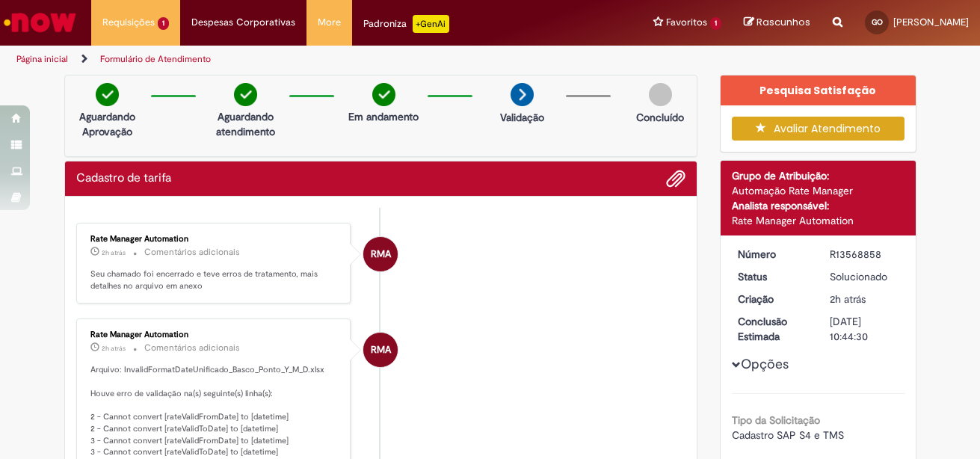  I want to click on button: Adicionar anexos, so click(675, 179).